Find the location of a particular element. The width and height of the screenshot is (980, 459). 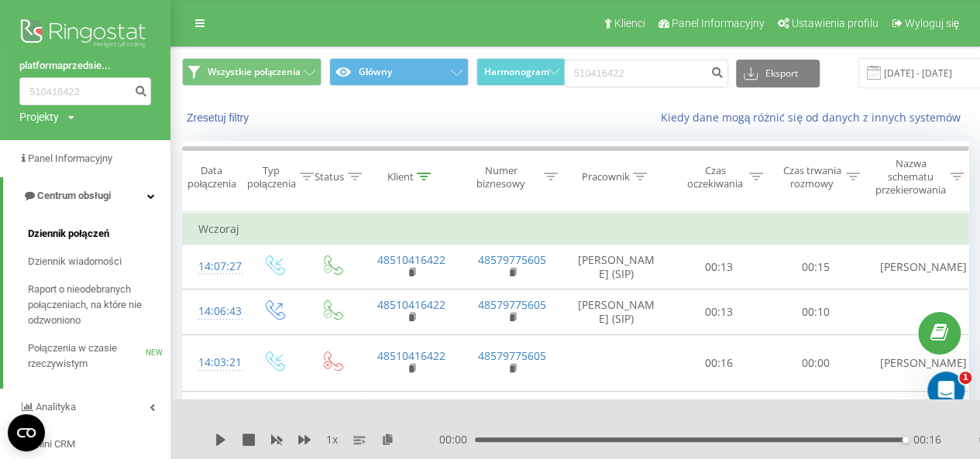

div: Typ połączenia is located at coordinates (271, 178).